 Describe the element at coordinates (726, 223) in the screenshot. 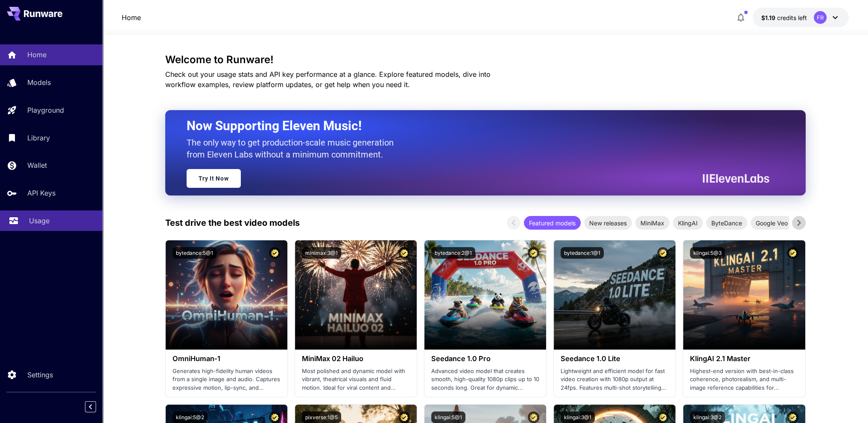

I see `div: ByteDance` at that location.